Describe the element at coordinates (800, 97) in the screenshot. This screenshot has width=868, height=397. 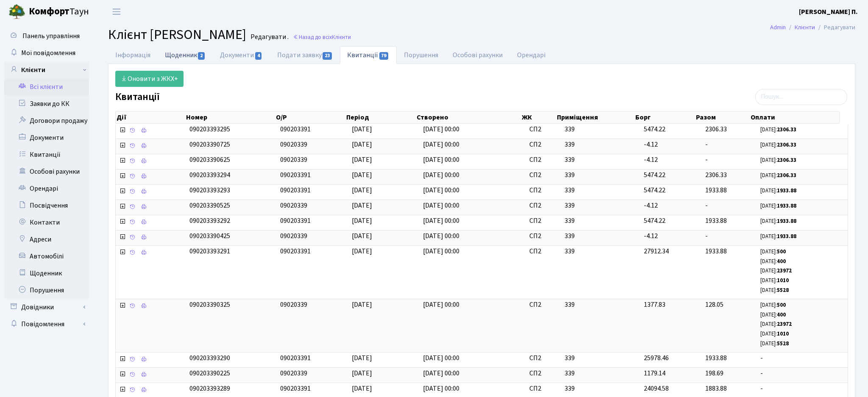
I see `input: Пошук...` at that location.